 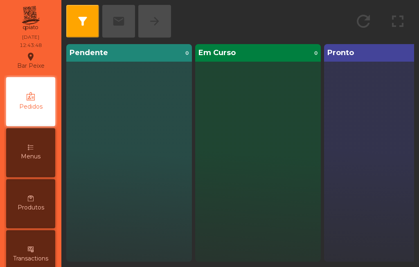 I want to click on span: Transactions, so click(x=31, y=259).